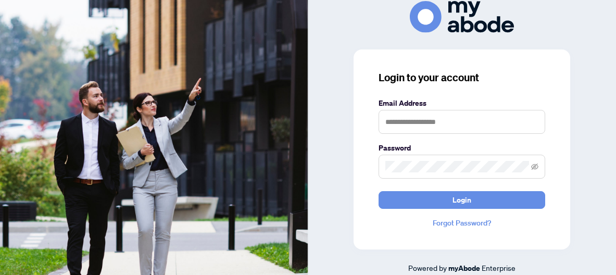  What do you see at coordinates (462, 148) in the screenshot?
I see `label: Password` at bounding box center [462, 148].